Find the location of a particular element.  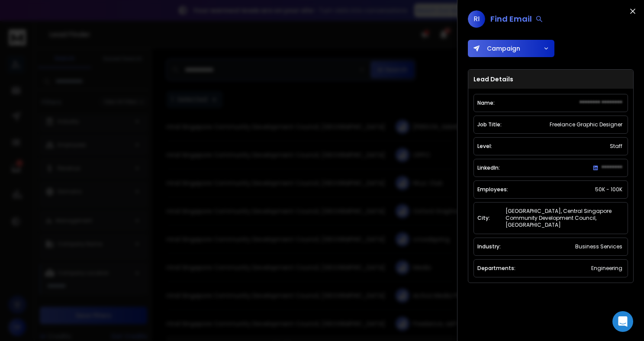

div: Staff is located at coordinates (616, 146).